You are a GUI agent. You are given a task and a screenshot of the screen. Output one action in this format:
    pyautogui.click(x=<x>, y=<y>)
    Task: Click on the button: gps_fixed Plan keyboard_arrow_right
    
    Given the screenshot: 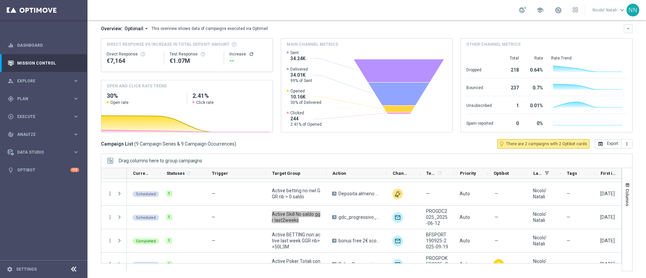 What is the action you would take?
    pyautogui.click(x=43, y=99)
    